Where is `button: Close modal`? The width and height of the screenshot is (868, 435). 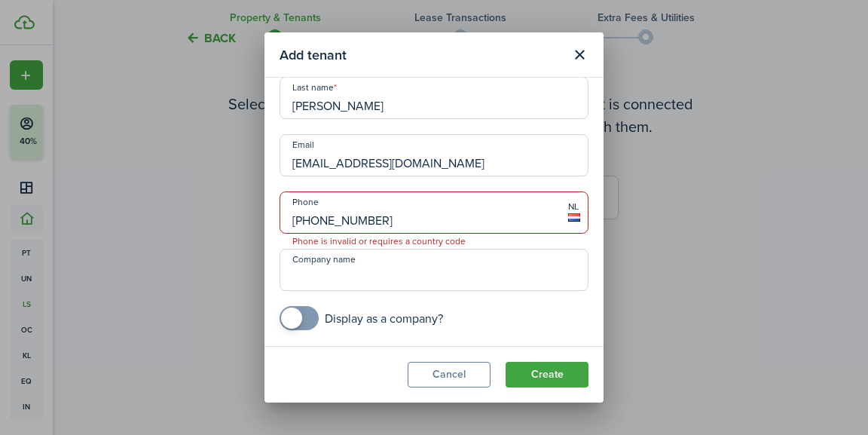 button: Close modal is located at coordinates (579, 55).